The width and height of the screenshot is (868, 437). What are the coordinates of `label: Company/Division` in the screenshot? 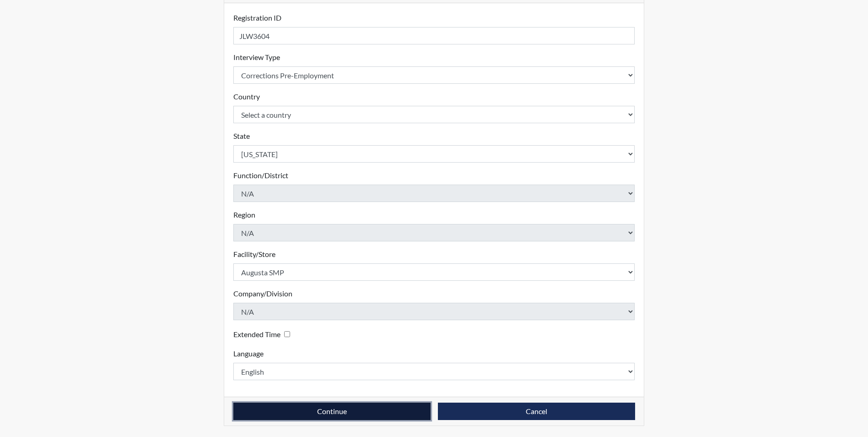 It's located at (263, 293).